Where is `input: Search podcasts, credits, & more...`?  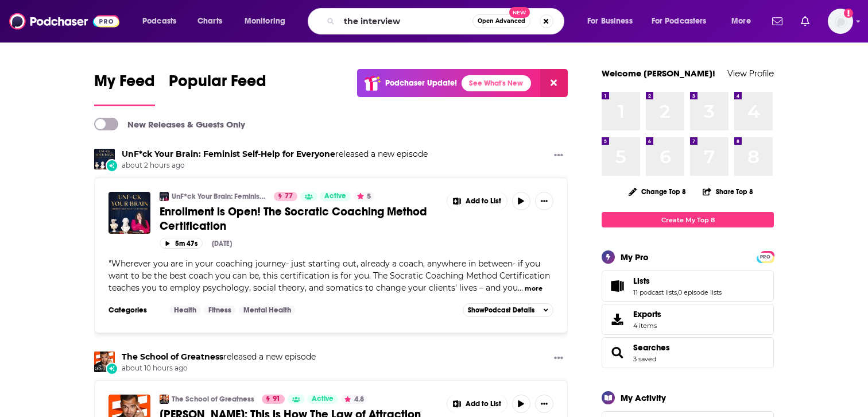 input: Search podcasts, credits, & more... is located at coordinates (406, 21).